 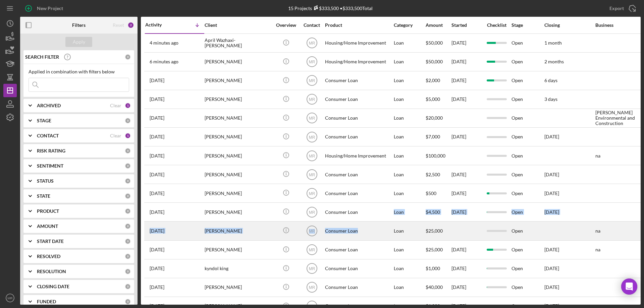 What do you see at coordinates (128, 135) in the screenshot?
I see `div: 1` at bounding box center [128, 135].